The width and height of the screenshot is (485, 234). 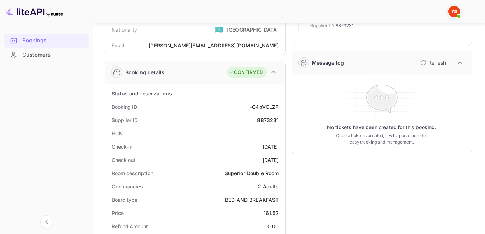 I want to click on div: Email, so click(x=118, y=45).